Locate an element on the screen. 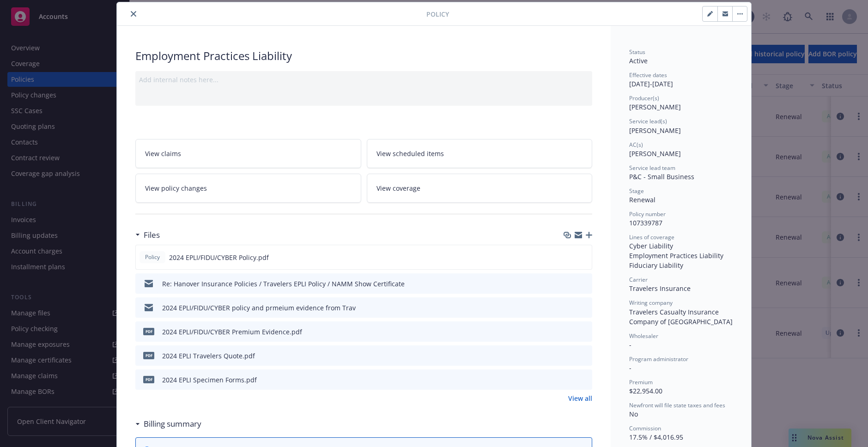 This screenshot has height=447, width=868. div: 2024 EPLI Specimen Forms.pdf is located at coordinates (209, 379).